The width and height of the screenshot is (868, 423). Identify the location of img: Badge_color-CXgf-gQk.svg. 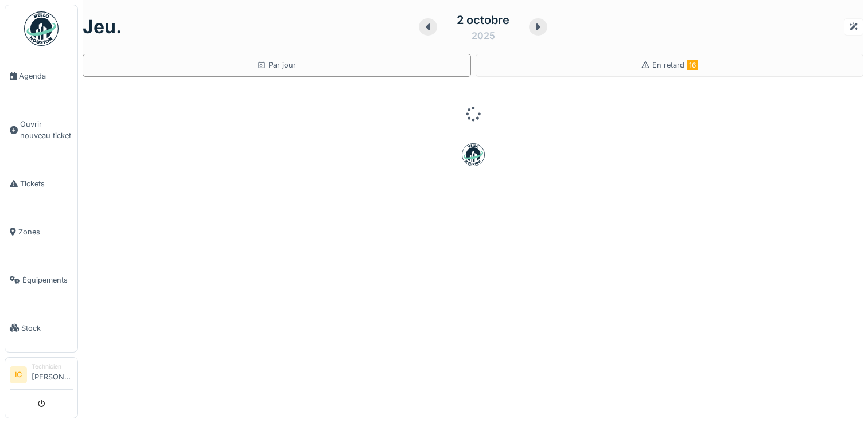
(41, 28).